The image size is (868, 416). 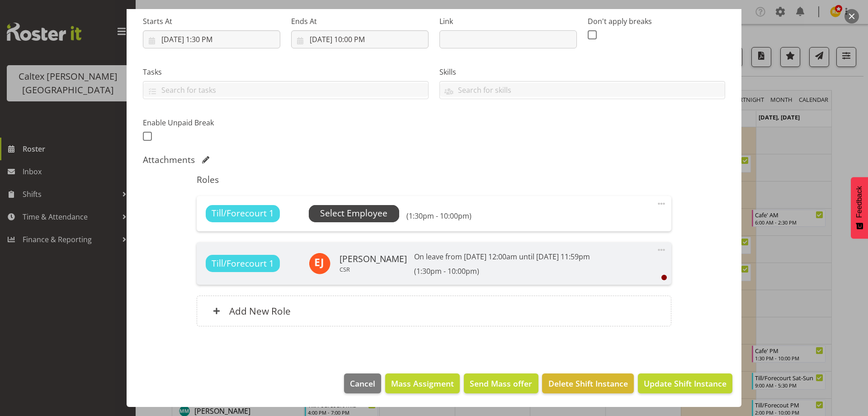 What do you see at coordinates (664, 278) in the screenshot?
I see `div: User is clocked out` at bounding box center [664, 278].